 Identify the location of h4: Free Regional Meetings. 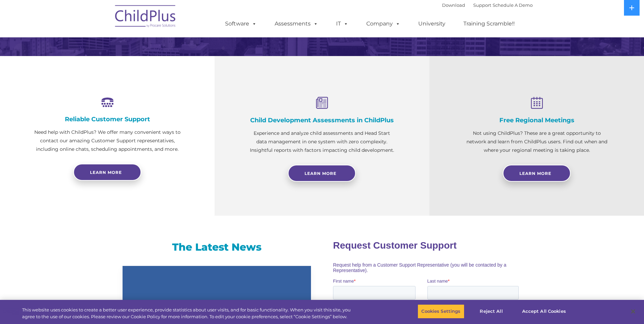
(537, 120).